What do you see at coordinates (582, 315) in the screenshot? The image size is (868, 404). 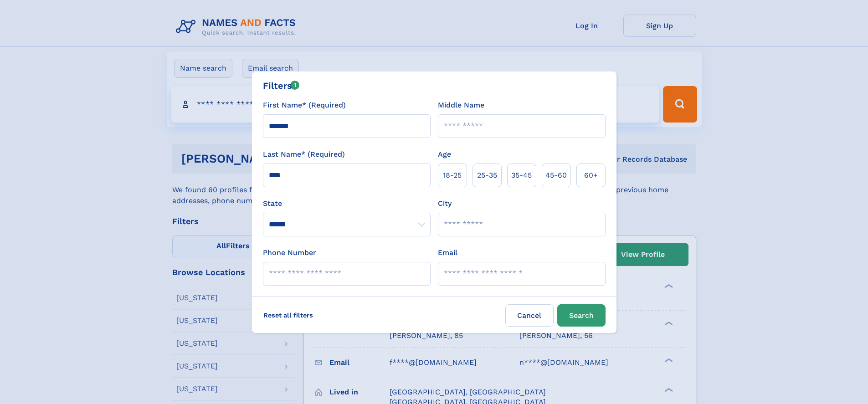 I see `button: Search` at bounding box center [582, 315].